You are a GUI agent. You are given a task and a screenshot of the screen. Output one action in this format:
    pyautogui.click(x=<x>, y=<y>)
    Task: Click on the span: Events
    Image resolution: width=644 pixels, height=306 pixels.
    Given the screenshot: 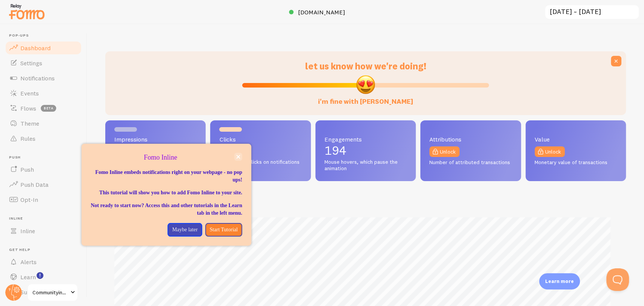 What is the action you would take?
    pyautogui.click(x=29, y=93)
    